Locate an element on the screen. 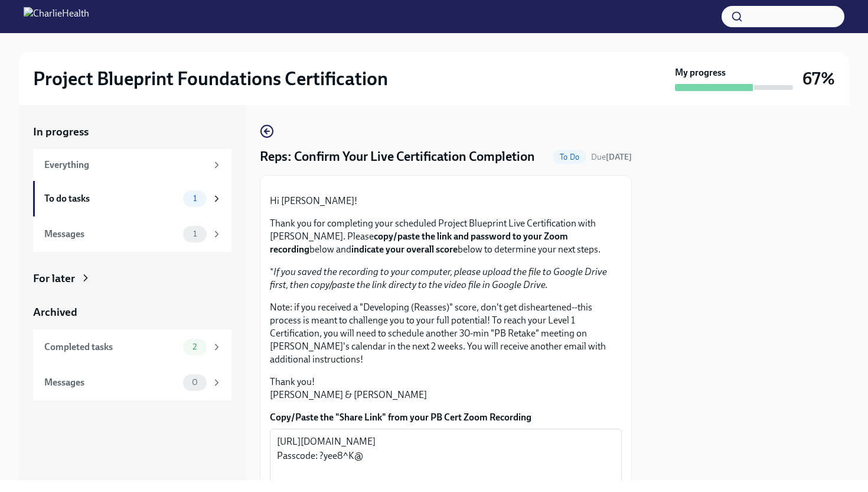 The height and width of the screenshot is (492, 868). strong: indicate your overall score is located at coordinates (404, 249).